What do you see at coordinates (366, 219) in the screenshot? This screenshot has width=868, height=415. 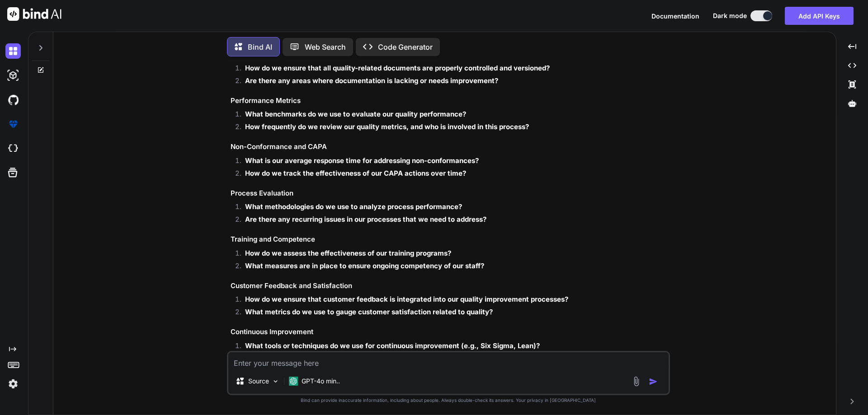 I see `strong: Are there any recurring issues in our processes that we need to address?` at bounding box center [366, 219].